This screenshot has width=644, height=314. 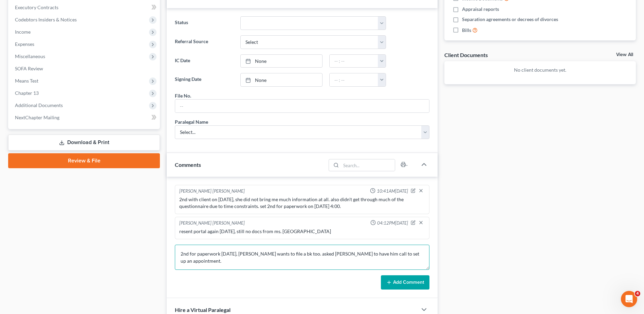 I want to click on div: Paralegal Name, so click(x=192, y=121).